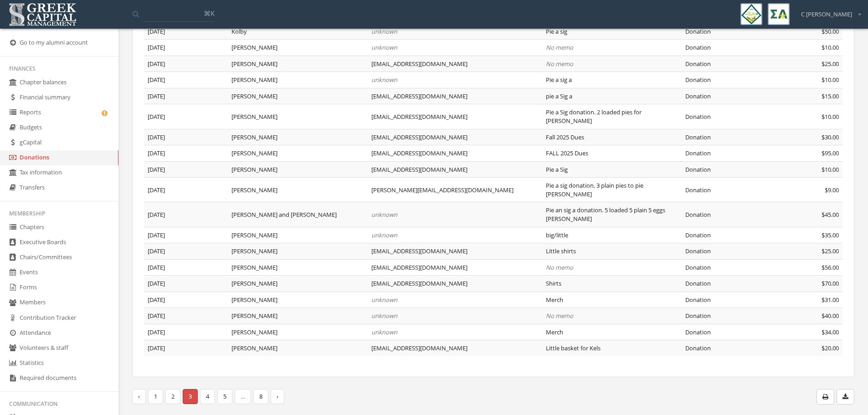 Image resolution: width=868 pixels, height=415 pixels. Describe the element at coordinates (830, 96) in the screenshot. I see `span: $15.00` at that location.